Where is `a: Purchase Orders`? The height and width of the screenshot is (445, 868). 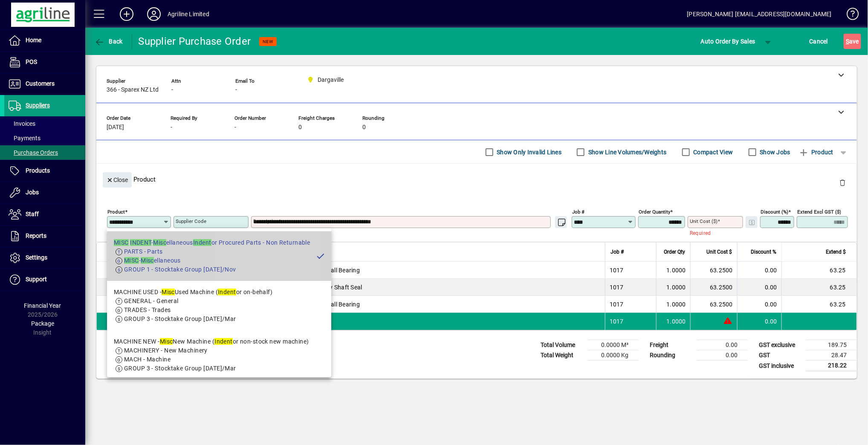 a: Purchase Orders is located at coordinates (45, 152).